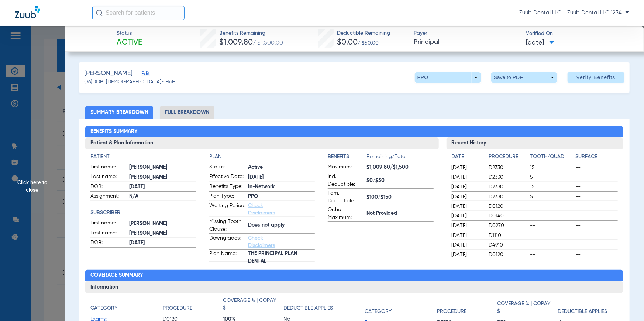 Image resolution: width=644 pixels, height=321 pixels. Describe the element at coordinates (262, 144) in the screenshot. I see `h3: Patient & Plan Information` at that location.